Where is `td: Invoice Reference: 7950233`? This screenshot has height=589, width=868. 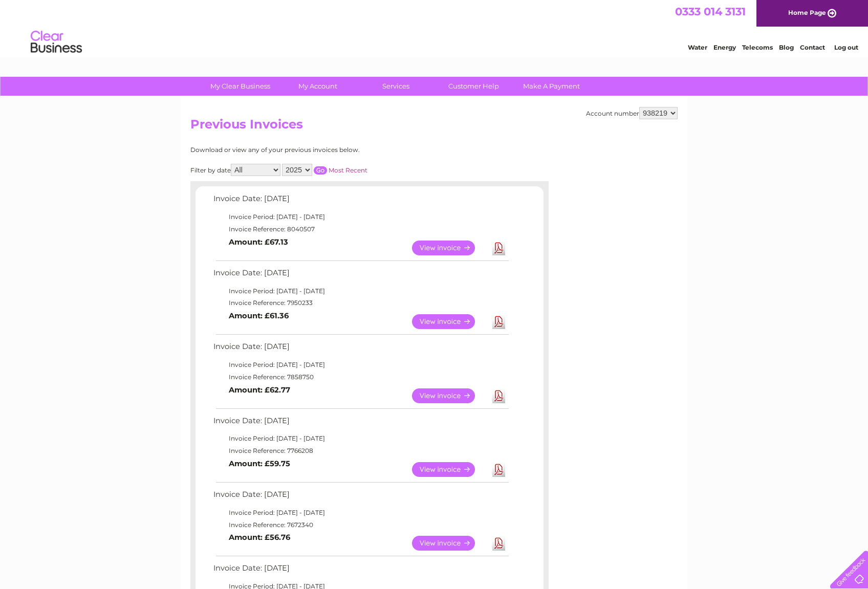
td: Invoice Reference: 7950233 is located at coordinates (361, 303).